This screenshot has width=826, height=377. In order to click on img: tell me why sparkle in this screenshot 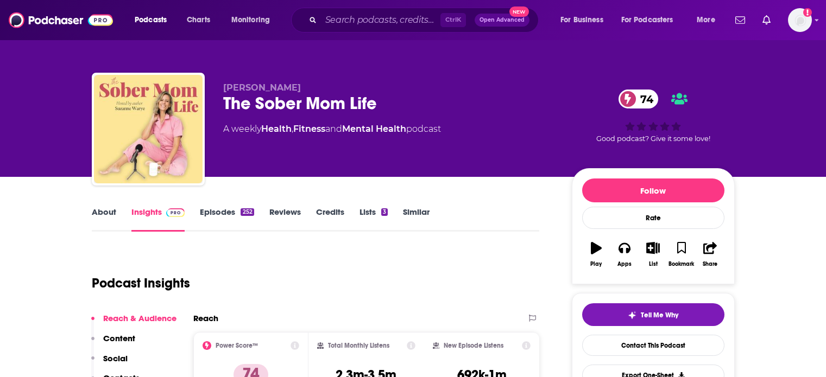, I will do `click(632, 315)`.